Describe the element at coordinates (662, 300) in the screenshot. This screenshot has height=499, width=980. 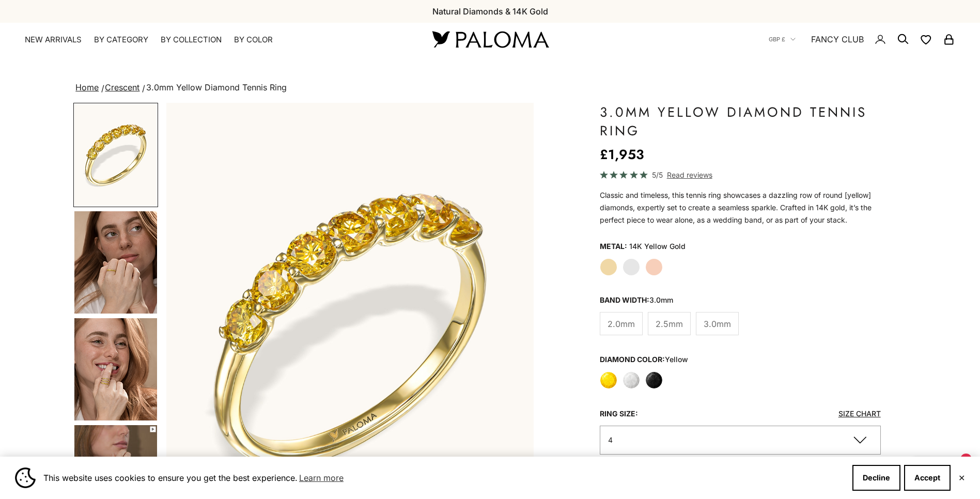
I see `variant-option-value: 3.0mm` at that location.